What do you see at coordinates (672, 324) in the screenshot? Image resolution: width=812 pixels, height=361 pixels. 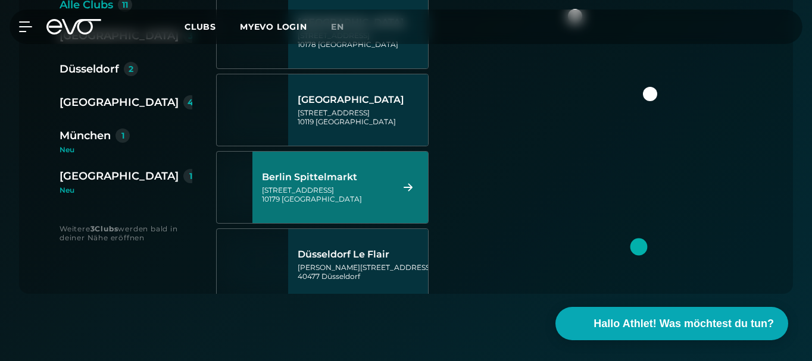 I see `button: Hallo Athlet! Was möchtest du tun?` at bounding box center [672, 324].